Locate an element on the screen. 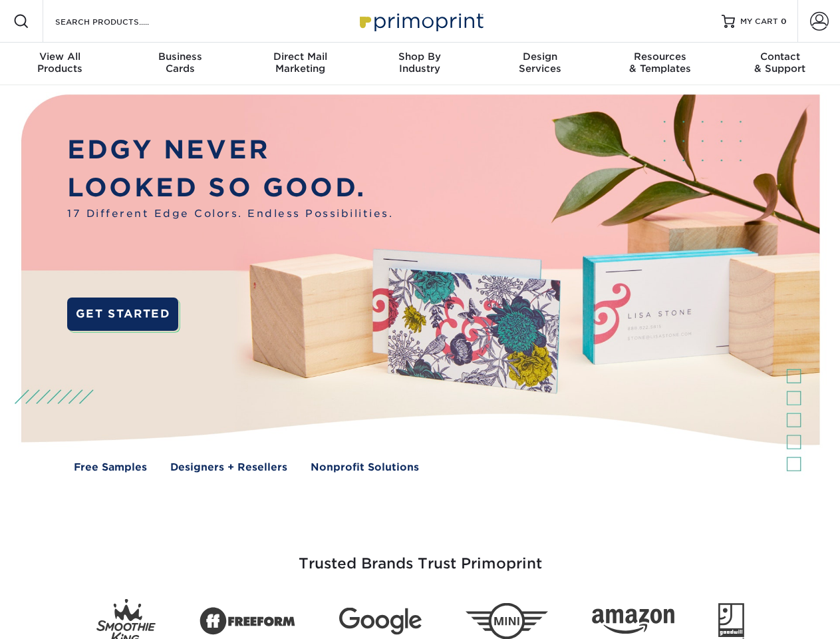 The image size is (840, 639). div: Cards is located at coordinates (180, 62).